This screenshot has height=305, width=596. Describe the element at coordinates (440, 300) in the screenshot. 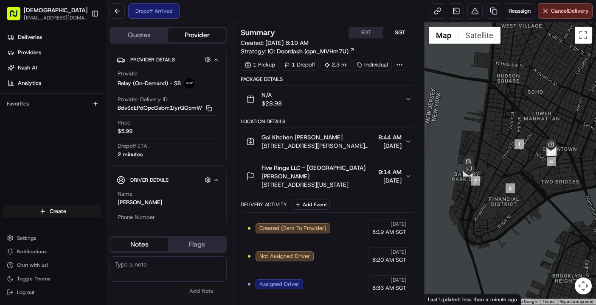

I see `img: Google` at that location.